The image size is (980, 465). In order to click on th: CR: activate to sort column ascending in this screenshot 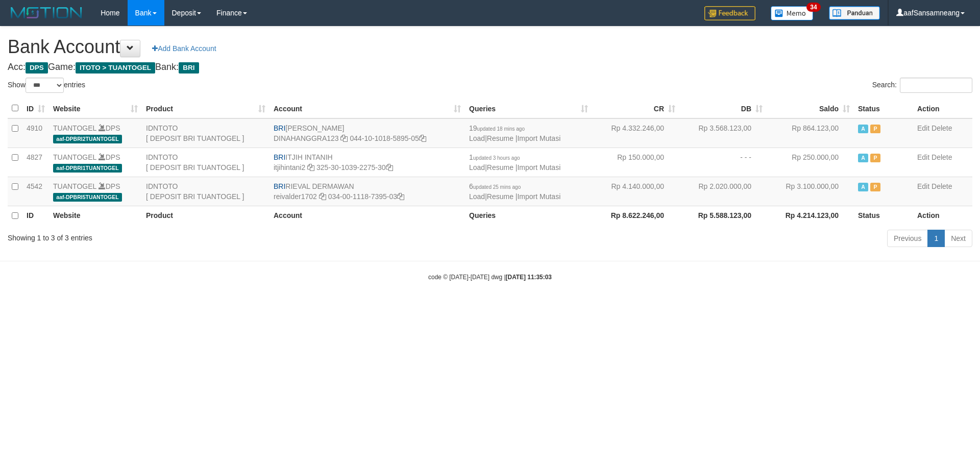, I will do `click(636, 108)`.